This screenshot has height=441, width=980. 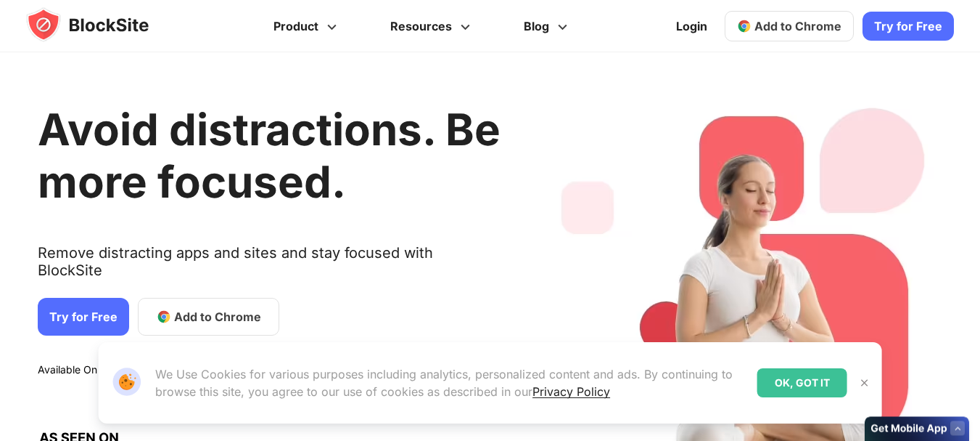 What do you see at coordinates (102, 25) in the screenshot?
I see `img: blocksite-icon.5d769676.svg` at bounding box center [102, 25].